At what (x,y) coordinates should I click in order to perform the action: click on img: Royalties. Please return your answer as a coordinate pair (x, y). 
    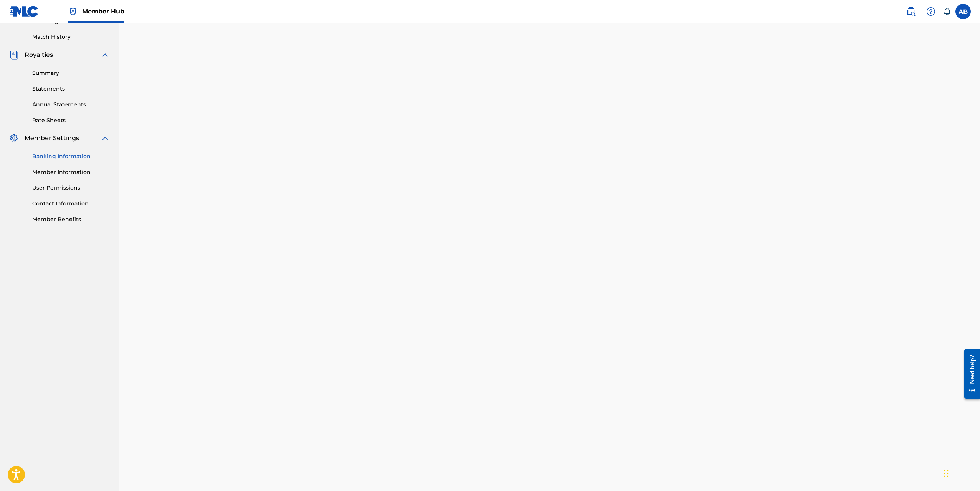
    Looking at the image, I should click on (14, 55).